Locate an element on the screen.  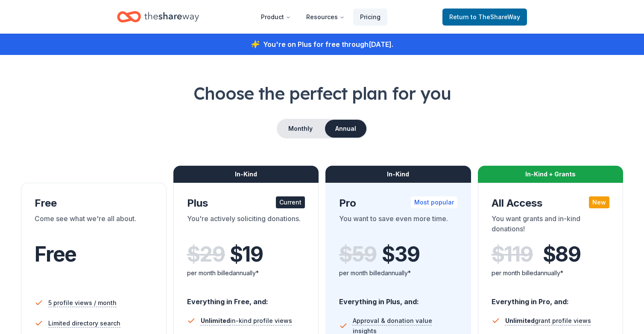
div: Come see what we're all about. is located at coordinates (93, 225).